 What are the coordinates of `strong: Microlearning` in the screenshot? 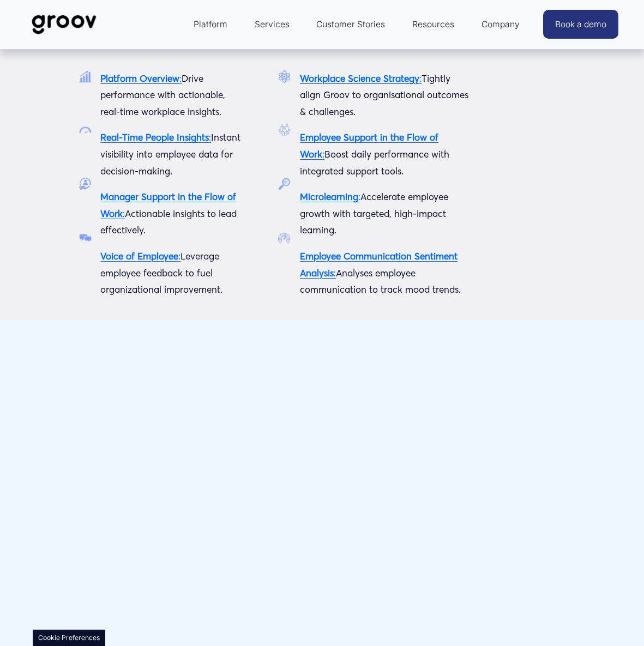 It's located at (329, 196).